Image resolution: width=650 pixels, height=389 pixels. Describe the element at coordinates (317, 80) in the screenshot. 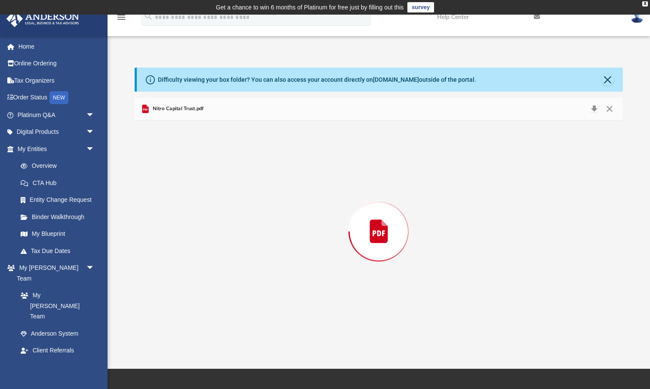

I see `div: Difficulty viewing your box folder? You can also access your account directly on outside of the p...` at that location.